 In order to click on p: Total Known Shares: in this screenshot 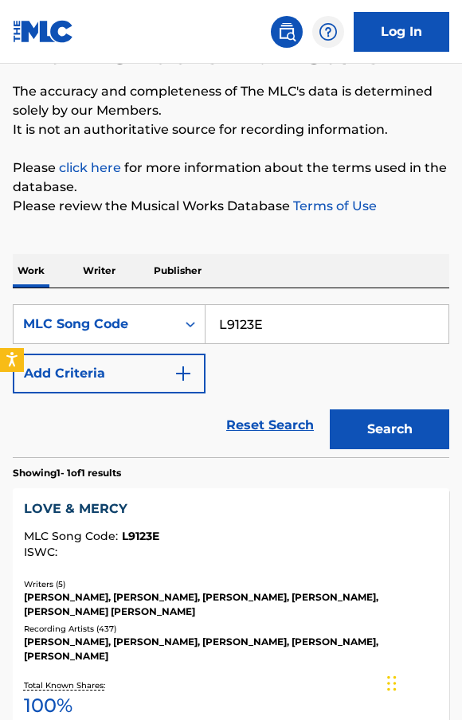, I will do `click(66, 685)`.